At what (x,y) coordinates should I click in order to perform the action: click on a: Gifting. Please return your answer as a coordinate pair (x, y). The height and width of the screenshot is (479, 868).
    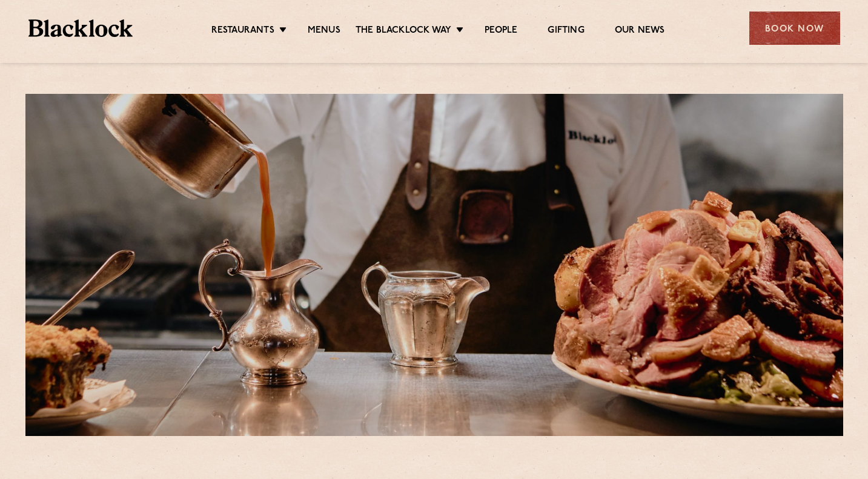
    Looking at the image, I should click on (566, 32).